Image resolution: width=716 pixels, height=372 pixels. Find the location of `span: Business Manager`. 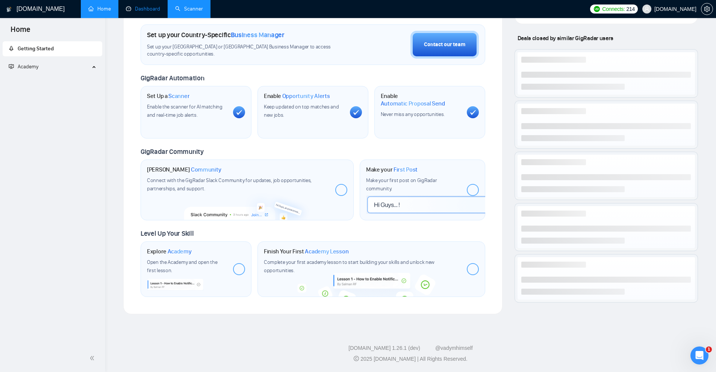

span: Business Manager is located at coordinates (257, 35).